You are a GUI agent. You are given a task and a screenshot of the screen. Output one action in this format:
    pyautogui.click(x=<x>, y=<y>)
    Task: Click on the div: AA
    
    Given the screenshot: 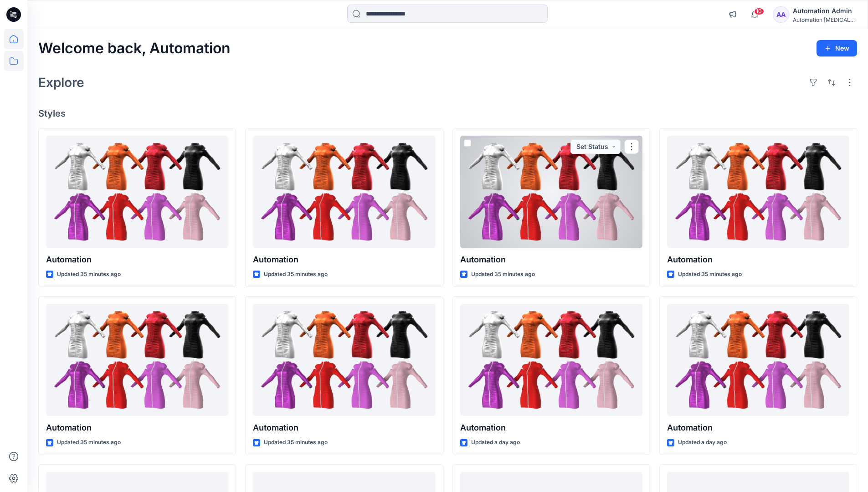 What is the action you would take?
    pyautogui.click(x=781, y=15)
    